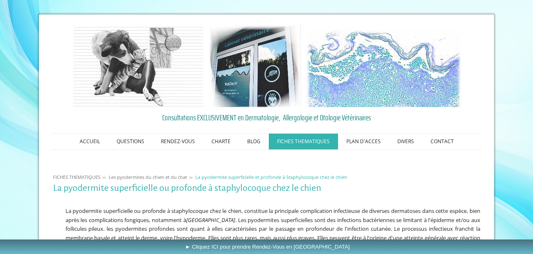  Describe the element at coordinates (90, 141) in the screenshot. I see `a: ACCUEIL` at that location.